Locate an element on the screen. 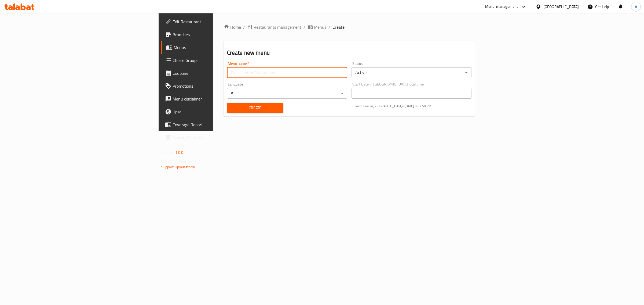 This screenshot has width=644, height=305. a: Coverage Report is located at coordinates (213, 125).